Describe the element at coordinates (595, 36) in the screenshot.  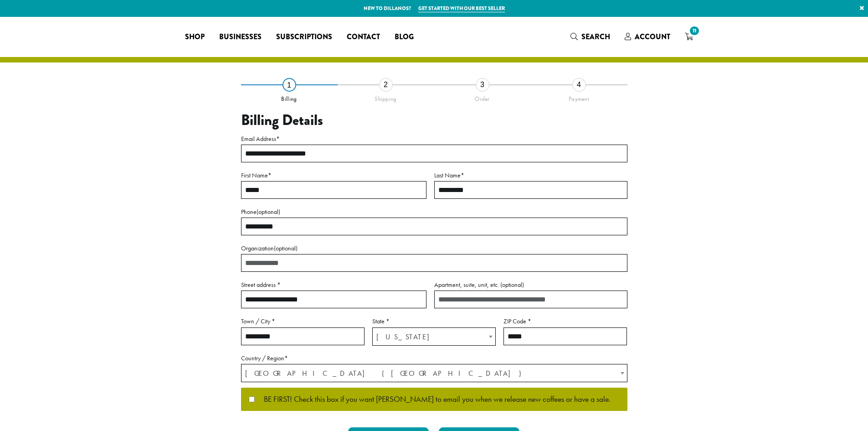
I see `span: Search` at that location.